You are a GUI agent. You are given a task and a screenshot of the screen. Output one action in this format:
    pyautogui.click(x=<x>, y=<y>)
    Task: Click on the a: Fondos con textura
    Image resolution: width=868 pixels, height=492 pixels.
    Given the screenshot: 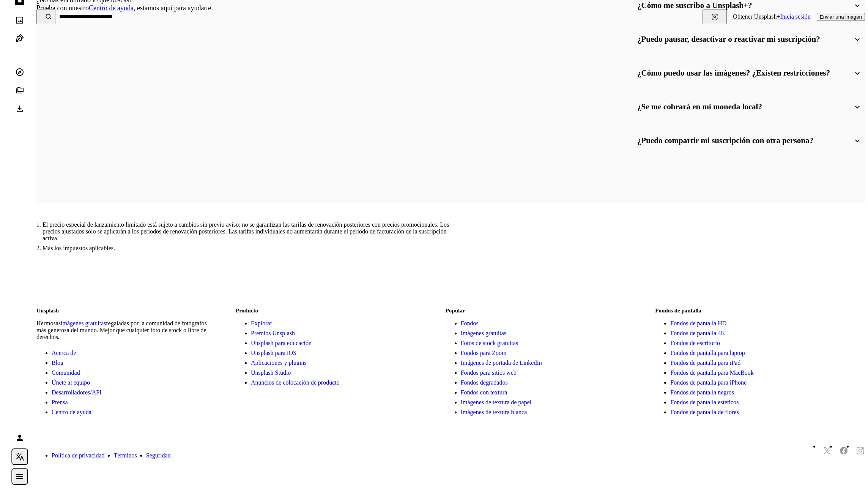 What is the action you would take?
    pyautogui.click(x=484, y=392)
    